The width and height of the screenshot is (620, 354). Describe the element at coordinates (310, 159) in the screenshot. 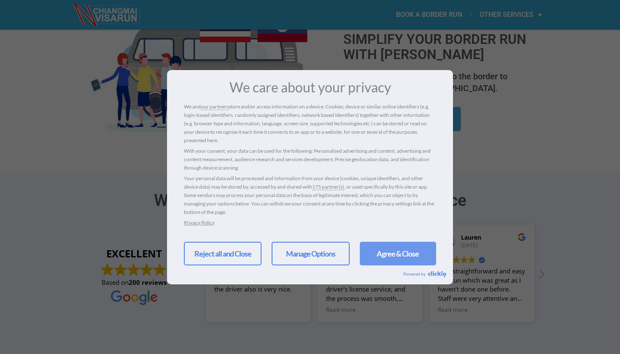

I see `p: With your consent, your data can be used for the following: Personalised advertising and content,...` at that location.